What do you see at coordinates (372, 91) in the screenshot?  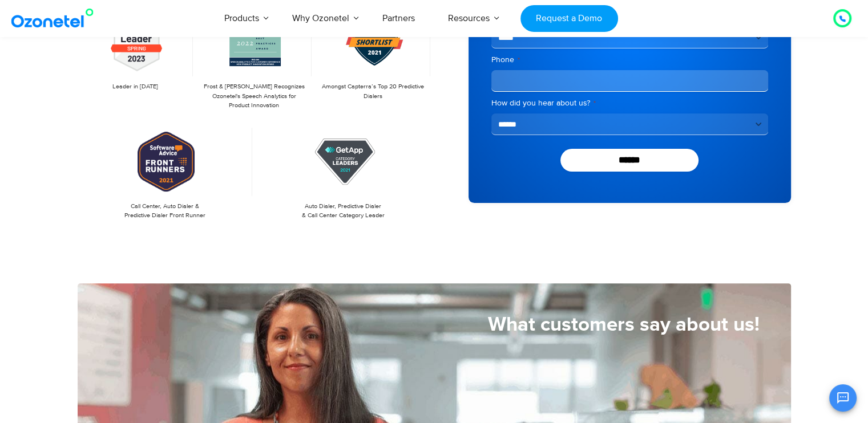 I see `p: Amongst Capterra’s Top 20 Predictive Dialers` at bounding box center [372, 91].